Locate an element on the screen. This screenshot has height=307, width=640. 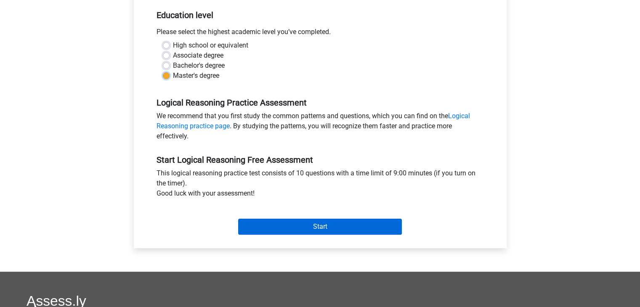
h5: Logical Reasoning Practice Assessment is located at coordinates (320, 103).